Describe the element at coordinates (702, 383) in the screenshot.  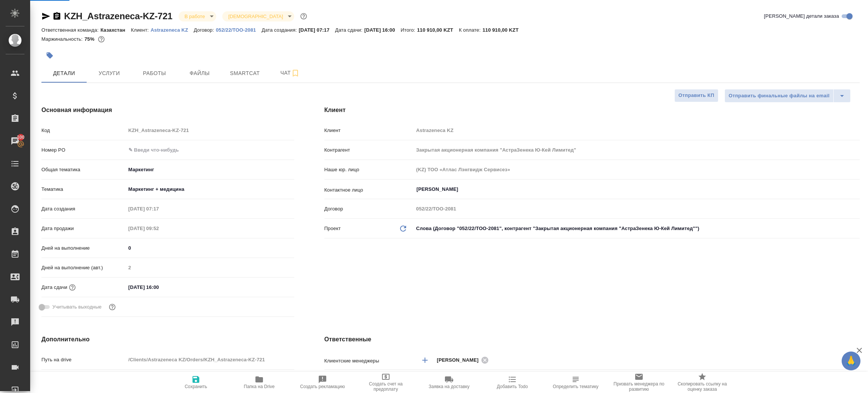
I see `button: Скопировать ссылку на оценку заказа` at that location.